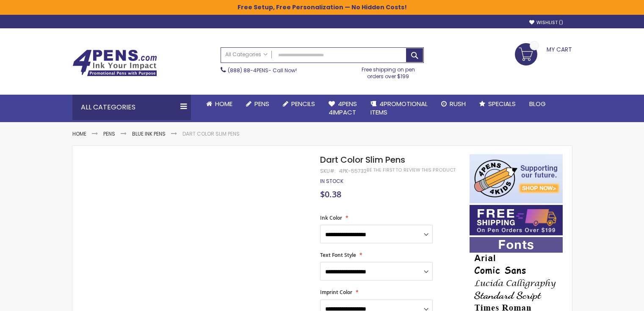 Image resolution: width=644 pixels, height=311 pixels. I want to click on span: All Categories, so click(246, 54).